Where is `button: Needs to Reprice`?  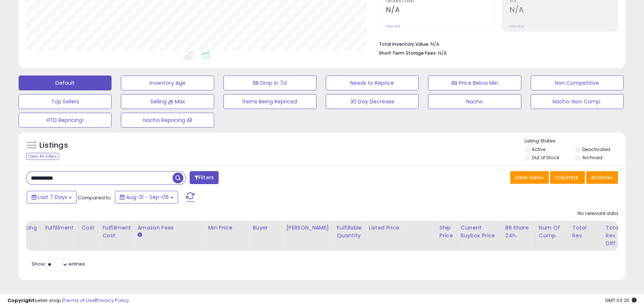
button: Needs to Reprice is located at coordinates (372, 83).